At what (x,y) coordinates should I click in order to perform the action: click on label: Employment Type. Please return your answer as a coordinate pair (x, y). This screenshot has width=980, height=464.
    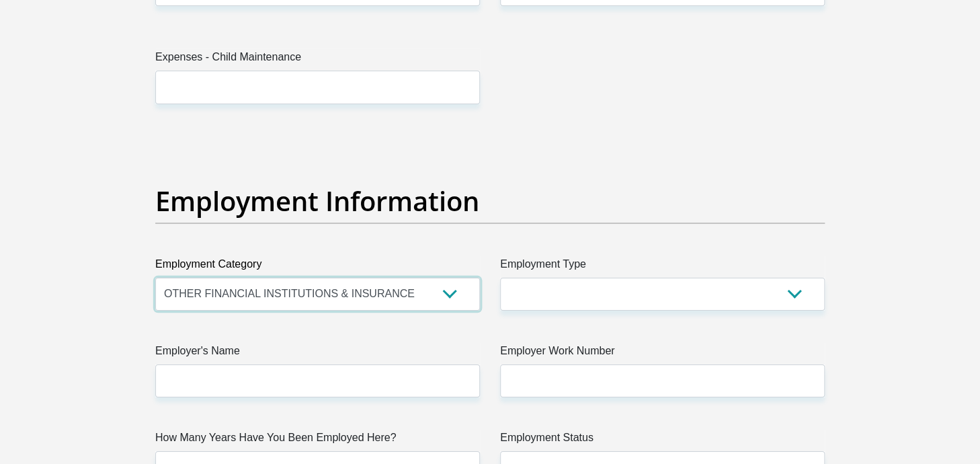
    Looking at the image, I should click on (662, 267).